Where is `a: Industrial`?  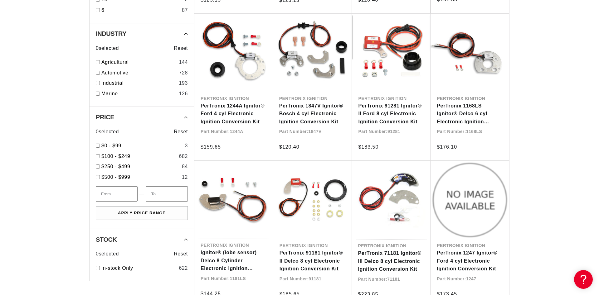 a: Industrial is located at coordinates (139, 83).